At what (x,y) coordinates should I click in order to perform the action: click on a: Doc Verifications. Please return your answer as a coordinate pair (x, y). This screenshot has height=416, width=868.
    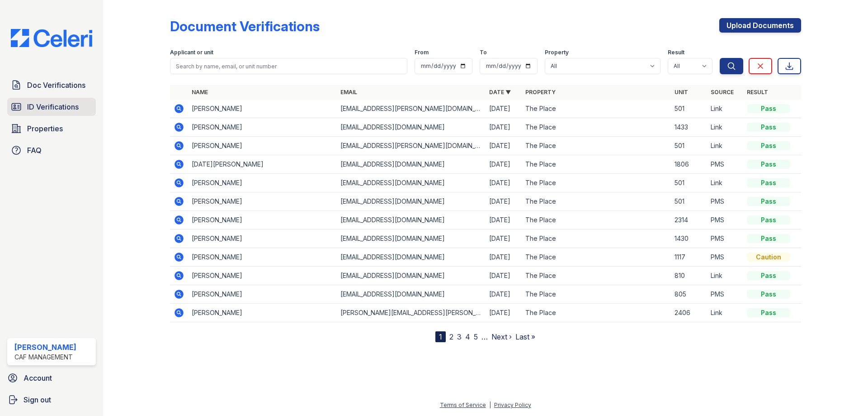
    Looking at the image, I should click on (52, 85).